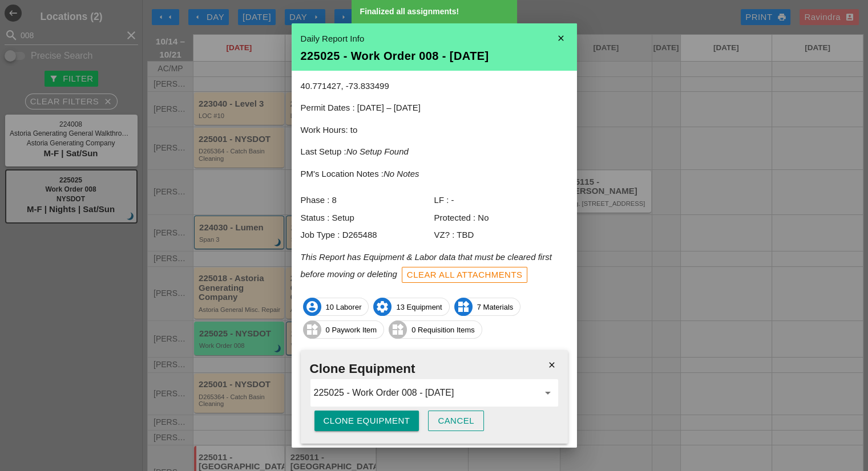  Describe the element at coordinates (434, 39) in the screenshot. I see `div: Daily Report Info` at that location.